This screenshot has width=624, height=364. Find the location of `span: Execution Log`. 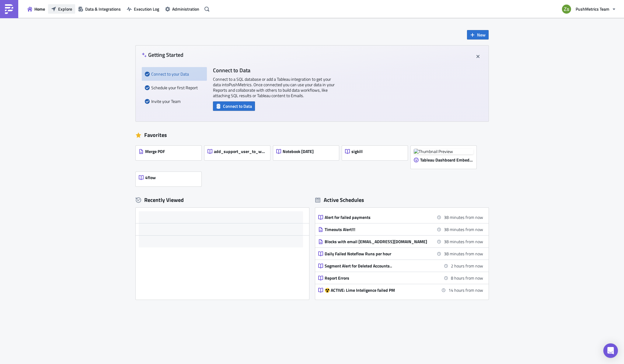

span: Execution Log is located at coordinates (146, 8).